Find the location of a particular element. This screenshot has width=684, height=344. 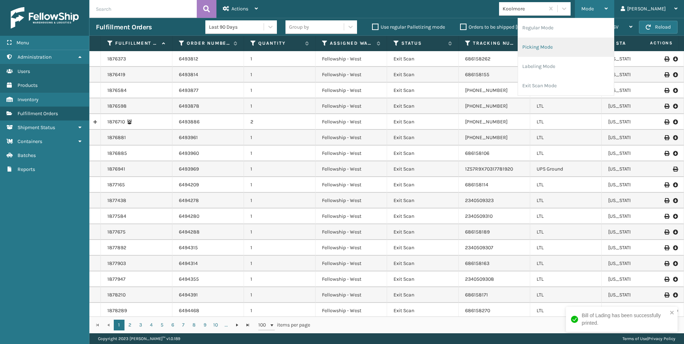

td: 6493878 is located at coordinates (208, 106).